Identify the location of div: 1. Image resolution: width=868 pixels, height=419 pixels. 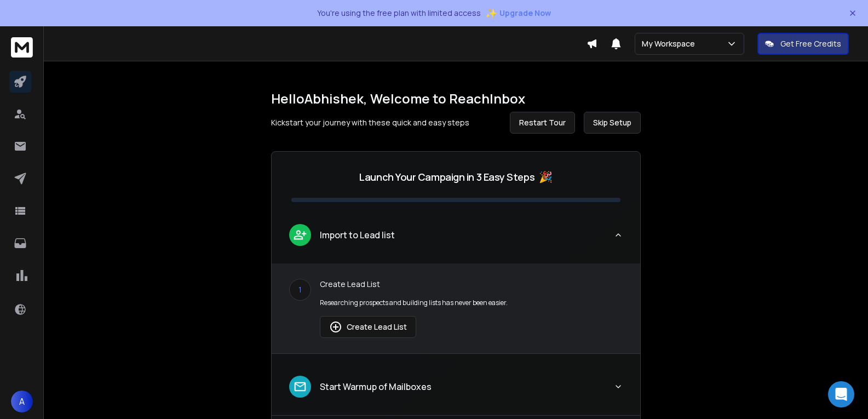
(300, 290).